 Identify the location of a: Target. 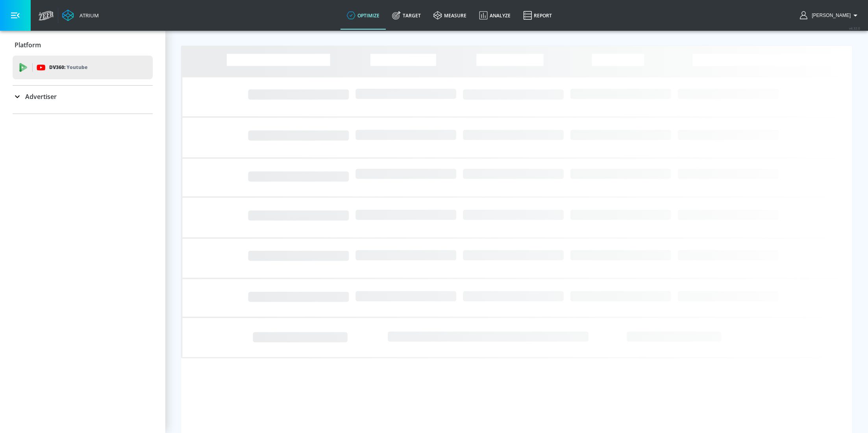
(407, 16).